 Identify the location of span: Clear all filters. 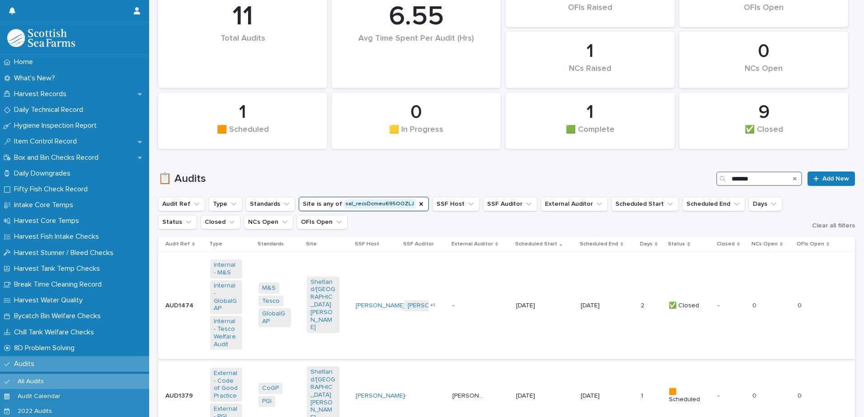
(833, 226).